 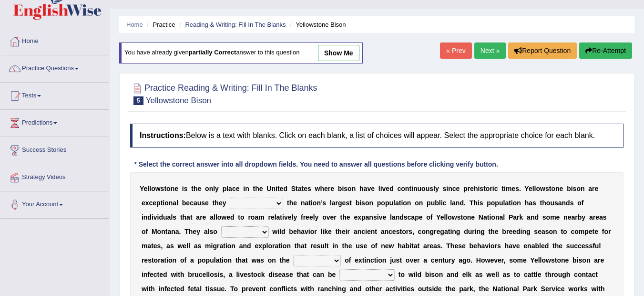 What do you see at coordinates (509, 188) in the screenshot?
I see `b: m` at bounding box center [509, 188].